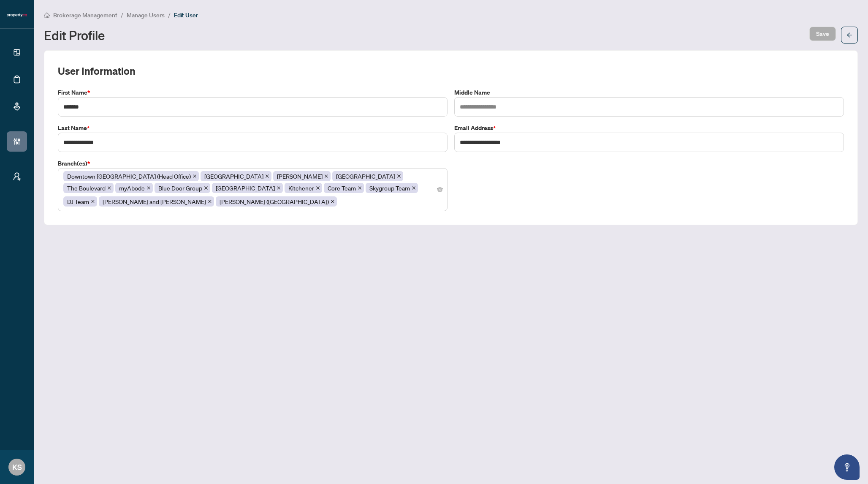  I want to click on span: home, so click(47, 15).